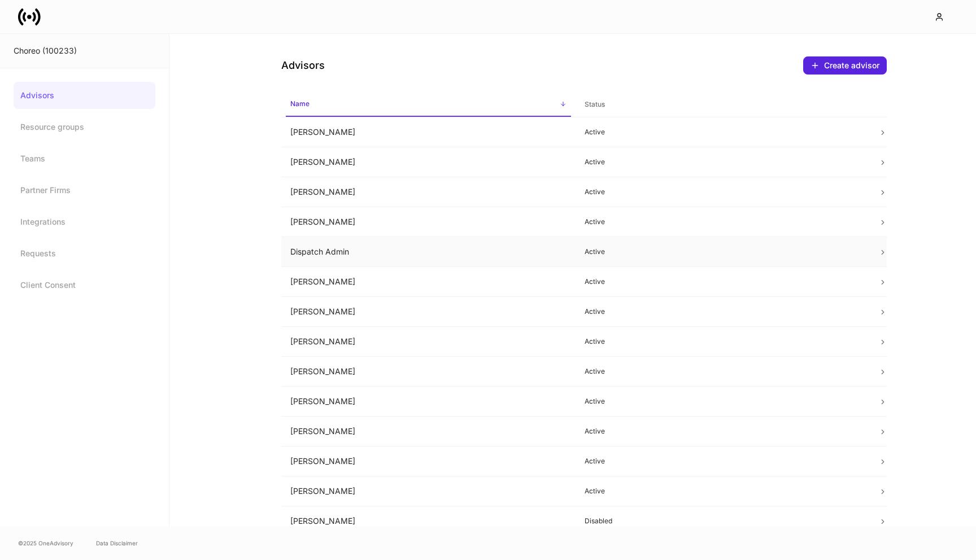 The image size is (976, 560). What do you see at coordinates (84, 127) in the screenshot?
I see `a: Resource groups` at bounding box center [84, 127].